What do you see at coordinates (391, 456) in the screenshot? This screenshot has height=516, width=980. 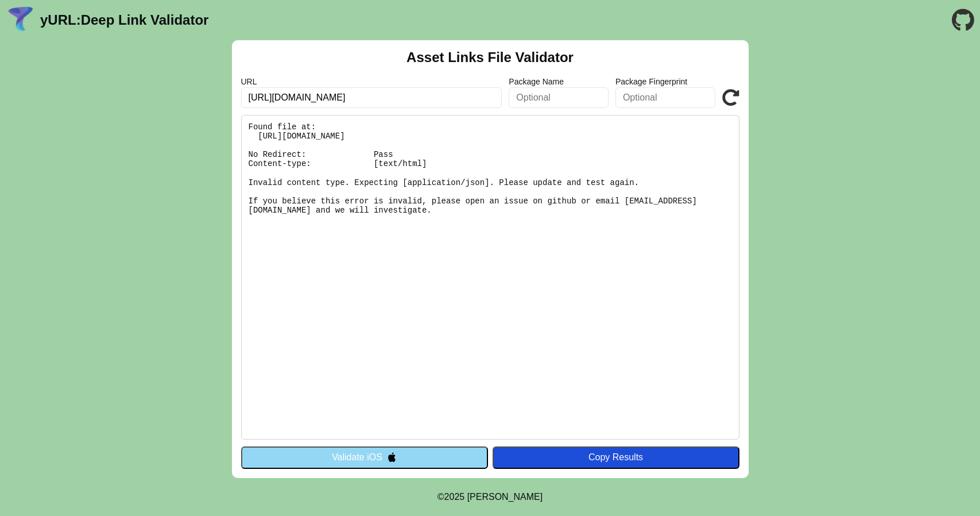 I see `img: appleIcon.svg` at bounding box center [391, 456].